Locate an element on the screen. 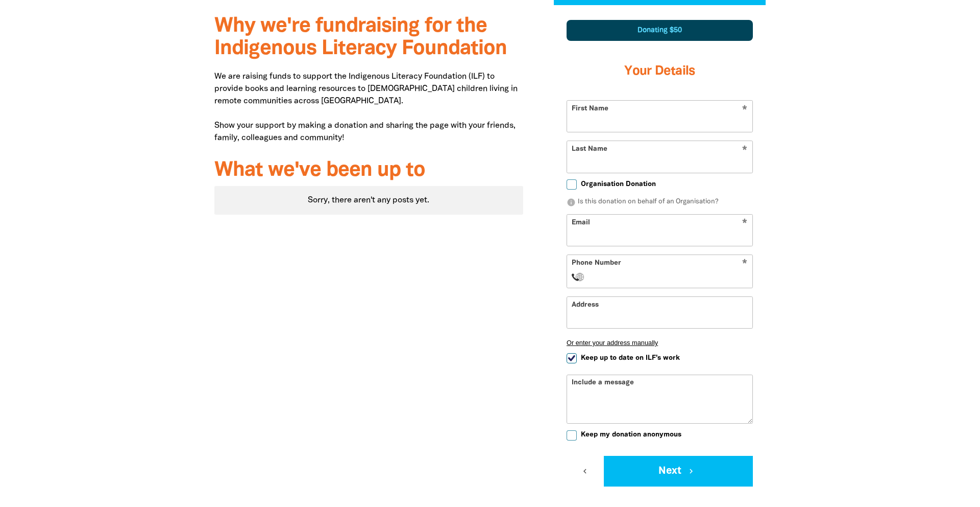 This screenshot has width=980, height=507. p: Is this donation on behalf of an Organisation? is located at coordinates (659, 202).